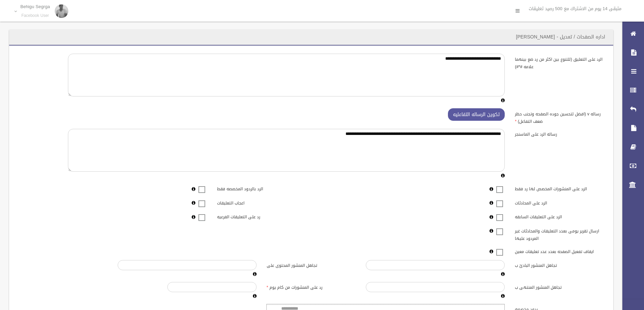  I want to click on label: الرد على المحادثات, so click(560, 202).